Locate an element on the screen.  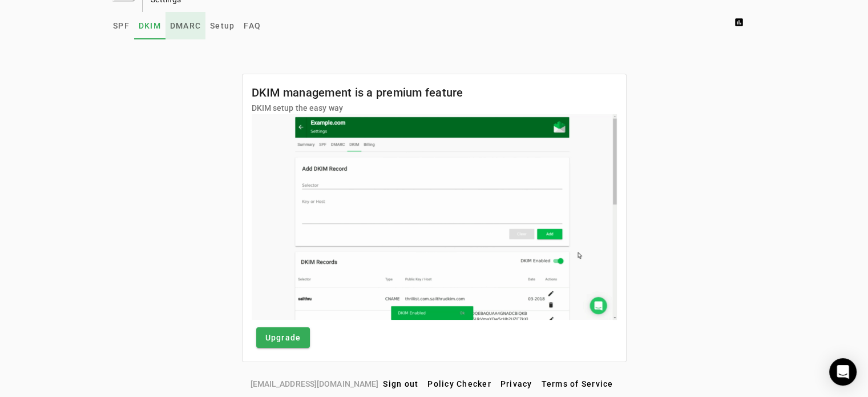
span: DMARC is located at coordinates (185, 26).